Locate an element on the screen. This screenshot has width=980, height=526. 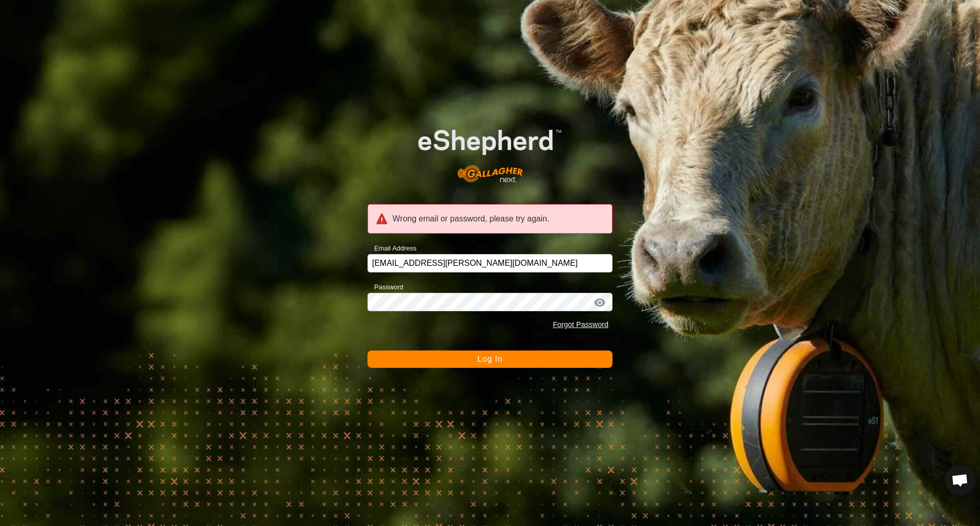
button: Log In is located at coordinates (490, 359).